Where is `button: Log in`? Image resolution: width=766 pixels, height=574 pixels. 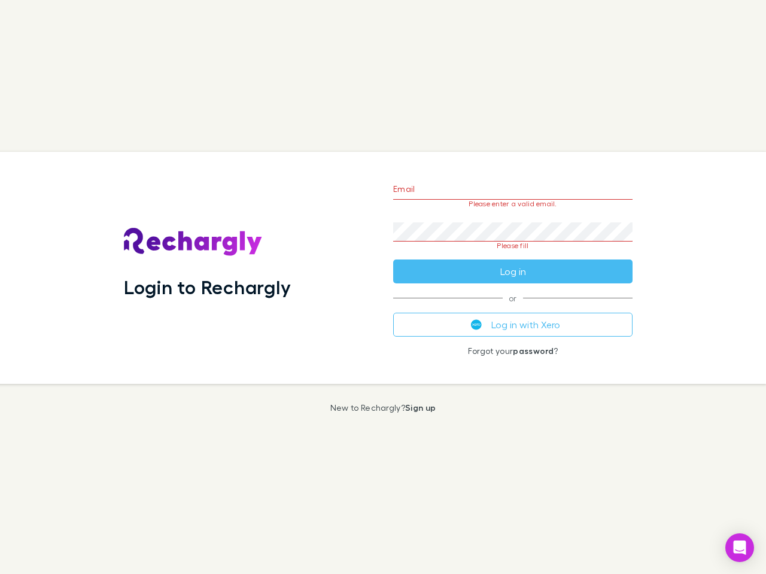
button: Log in is located at coordinates (513, 272).